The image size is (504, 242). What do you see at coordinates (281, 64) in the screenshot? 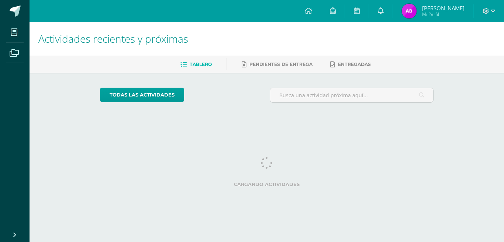
I see `span: Pendientes de entrega` at bounding box center [281, 64].